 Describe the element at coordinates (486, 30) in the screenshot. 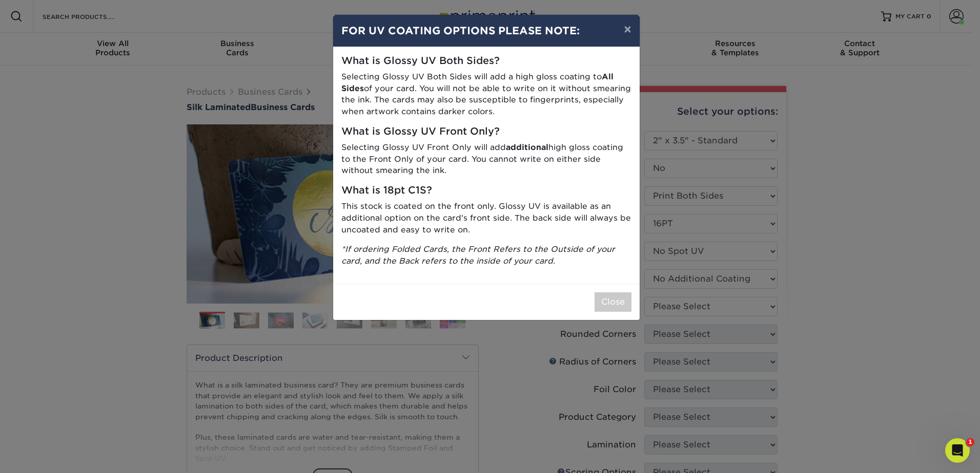

I see `h4: FOR UV COATING OPTIONS PLEASE NOTE:` at that location.